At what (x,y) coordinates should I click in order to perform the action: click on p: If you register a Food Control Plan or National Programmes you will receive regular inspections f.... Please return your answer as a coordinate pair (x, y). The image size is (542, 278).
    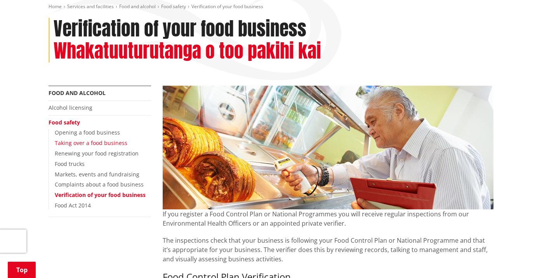
    Looking at the image, I should click on (328, 219).